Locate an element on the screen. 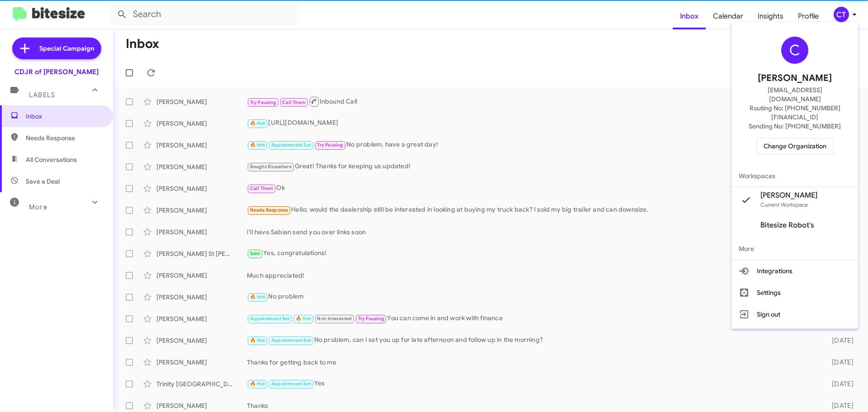 Image resolution: width=868 pixels, height=412 pixels. button: Sign out is located at coordinates (795, 315).